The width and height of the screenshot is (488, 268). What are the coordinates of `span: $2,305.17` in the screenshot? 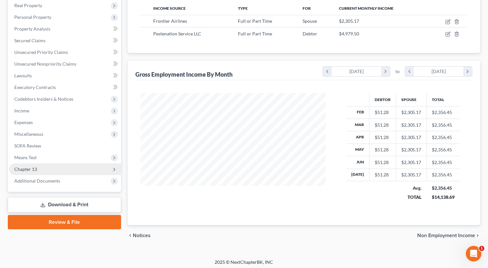 It's located at (349, 21).